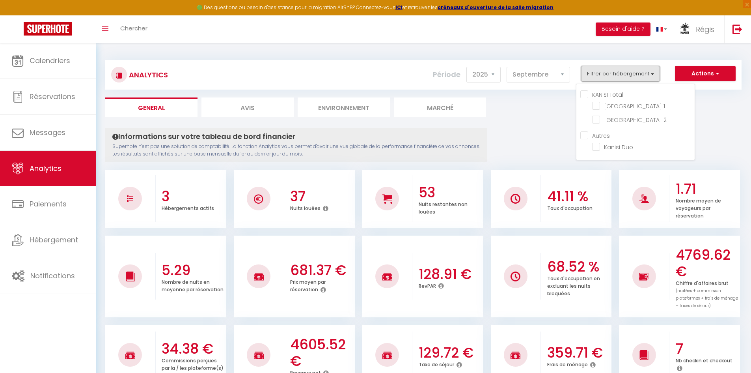 The height and width of the screenshot is (373, 751). What do you see at coordinates (621, 74) in the screenshot?
I see `button: Filtrer par hébergement` at bounding box center [621, 74].